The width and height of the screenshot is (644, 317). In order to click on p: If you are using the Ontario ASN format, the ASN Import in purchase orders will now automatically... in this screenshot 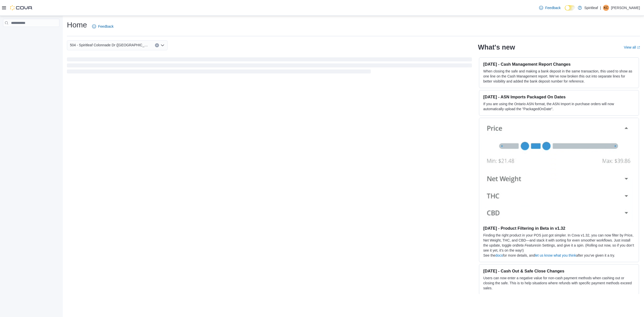, I will do `click(559, 106)`.